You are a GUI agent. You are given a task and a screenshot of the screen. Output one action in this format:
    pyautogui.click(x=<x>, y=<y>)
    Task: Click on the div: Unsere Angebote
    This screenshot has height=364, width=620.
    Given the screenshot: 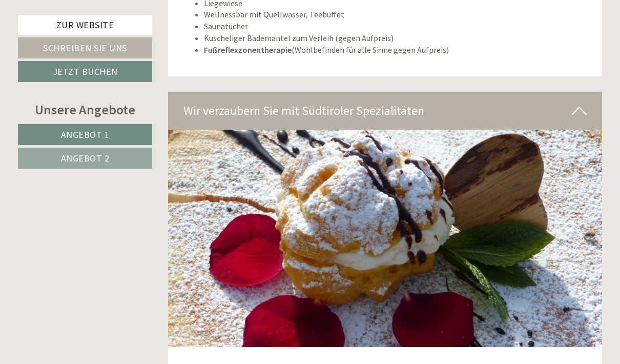 What is the action you would take?
    pyautogui.click(x=85, y=109)
    